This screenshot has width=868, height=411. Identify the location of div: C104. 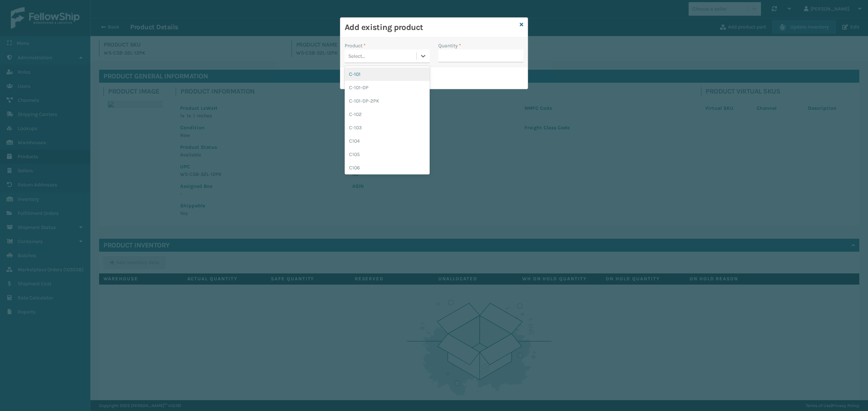
(387, 141).